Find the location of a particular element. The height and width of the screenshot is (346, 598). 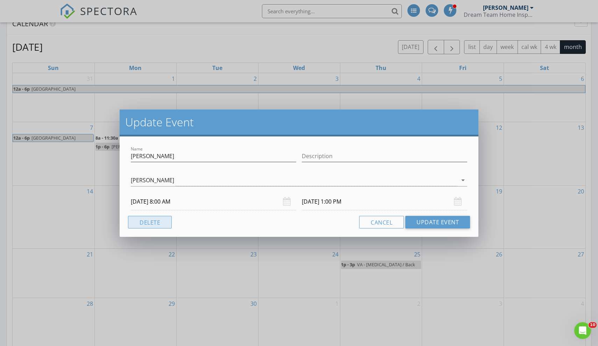

span: 10 is located at coordinates (593, 325).